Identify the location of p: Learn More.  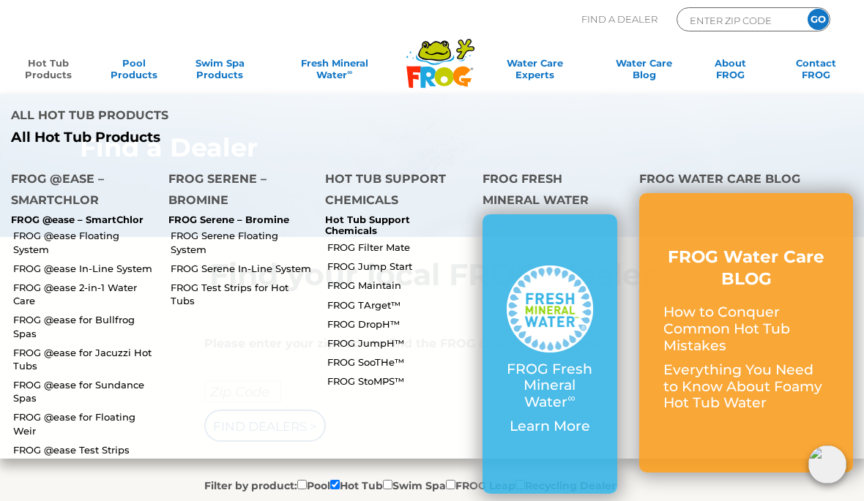
(550, 427).